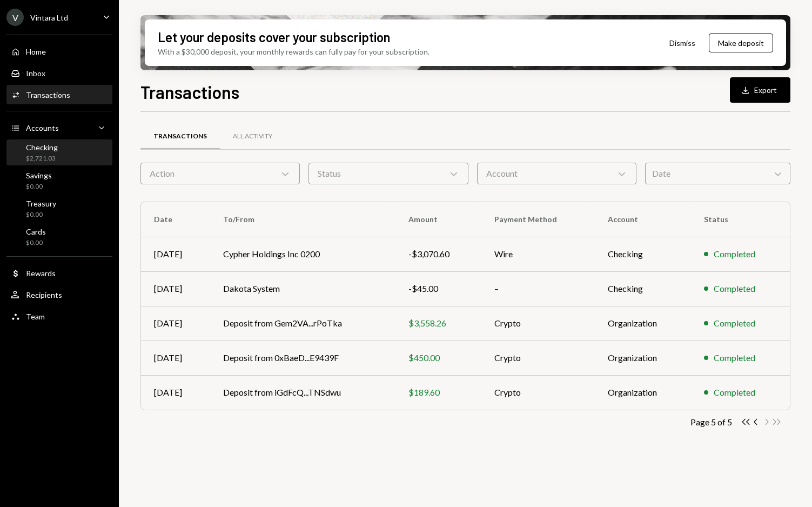 This screenshot has width=812, height=507. Describe the element at coordinates (303, 220) in the screenshot. I see `th: To/From` at that location.